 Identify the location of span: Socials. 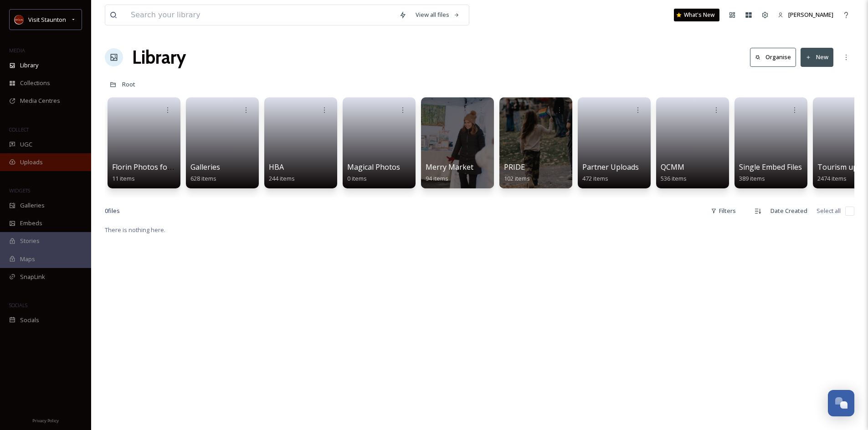
(30, 320).